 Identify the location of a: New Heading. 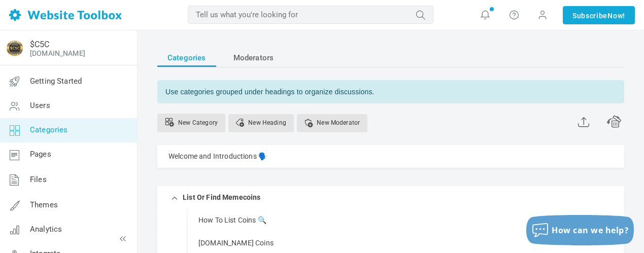
(261, 124).